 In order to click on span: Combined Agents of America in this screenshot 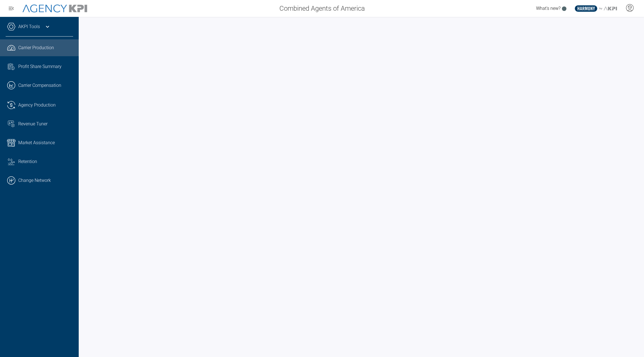, I will do `click(322, 8)`.